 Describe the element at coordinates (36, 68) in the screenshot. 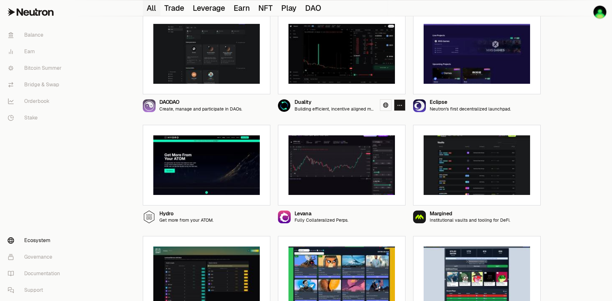

I see `a: Bitcoin Summer` at that location.